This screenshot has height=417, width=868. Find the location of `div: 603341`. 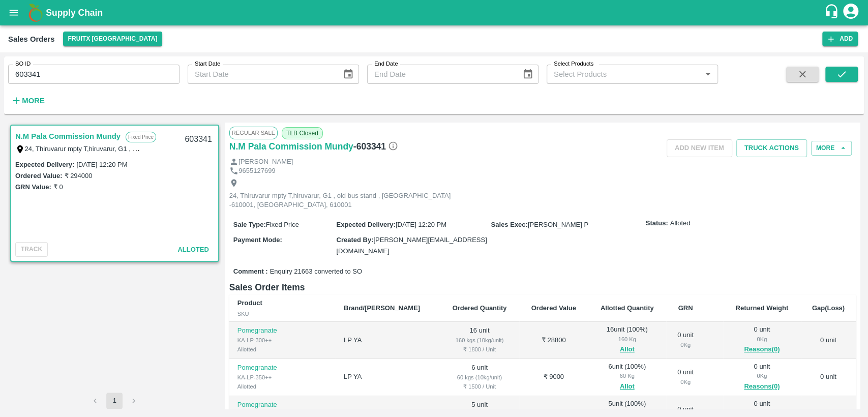

div: 603341 is located at coordinates (198, 139).